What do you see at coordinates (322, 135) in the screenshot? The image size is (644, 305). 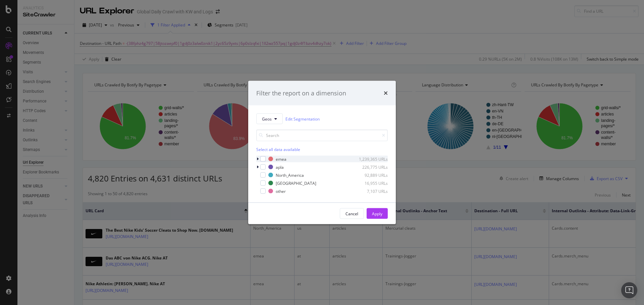 I see `input: Search` at bounding box center [322, 135].